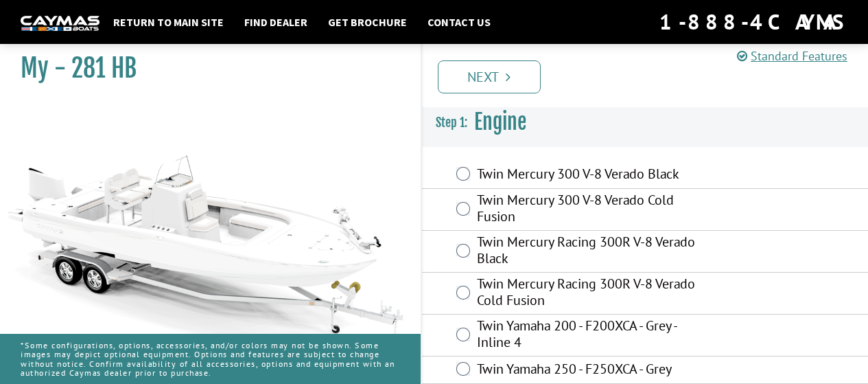 The height and width of the screenshot is (384, 868). I want to click on label: Twin Mercury Racing 300R V-8 Verado Black, so click(594, 252).